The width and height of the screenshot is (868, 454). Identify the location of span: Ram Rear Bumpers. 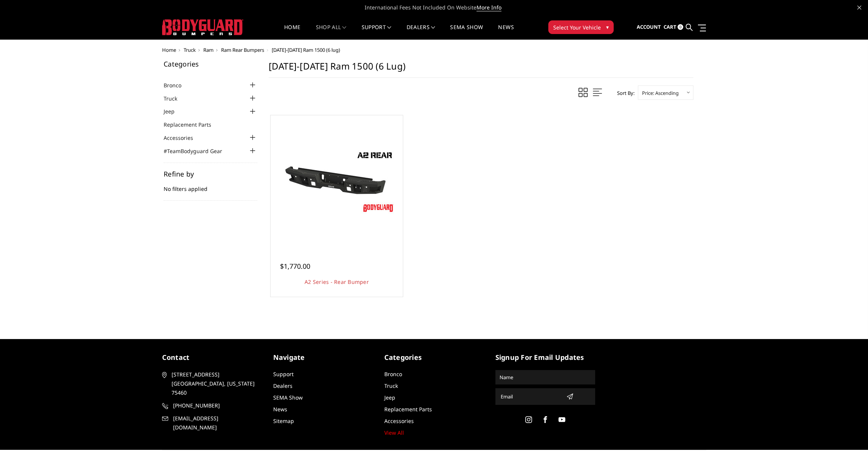
(242, 50).